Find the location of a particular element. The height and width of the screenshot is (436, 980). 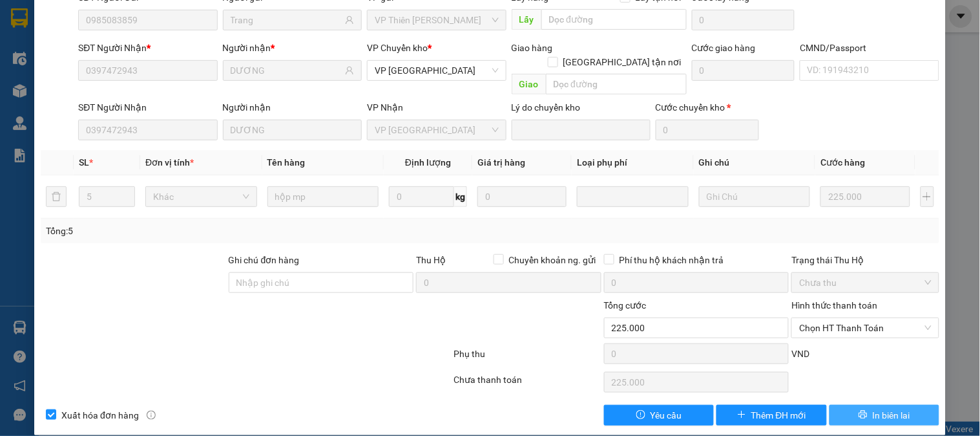

th: Ghi chú is located at coordinates (755, 162).